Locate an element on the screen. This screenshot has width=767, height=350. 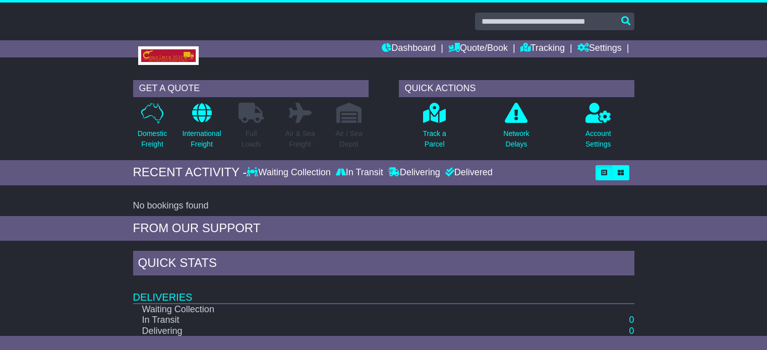
p: Network Delays is located at coordinates (516, 139).